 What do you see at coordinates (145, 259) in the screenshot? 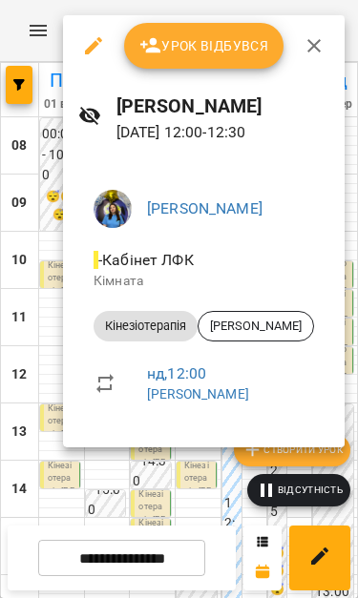
I see `span: - Кабінет ЛФК` at bounding box center [145, 259].